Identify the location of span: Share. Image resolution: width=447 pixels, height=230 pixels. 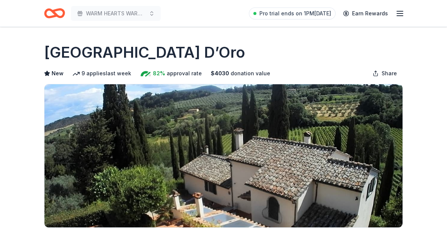
(389, 73).